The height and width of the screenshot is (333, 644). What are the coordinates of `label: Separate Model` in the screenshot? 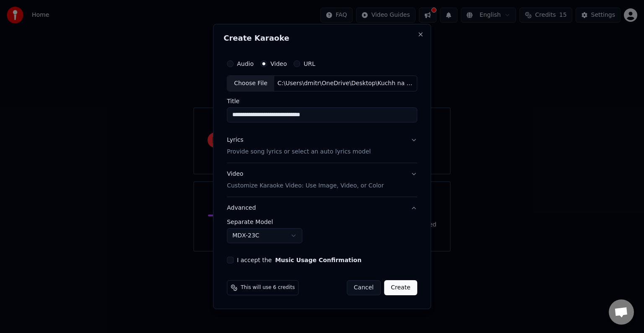 It's located at (322, 222).